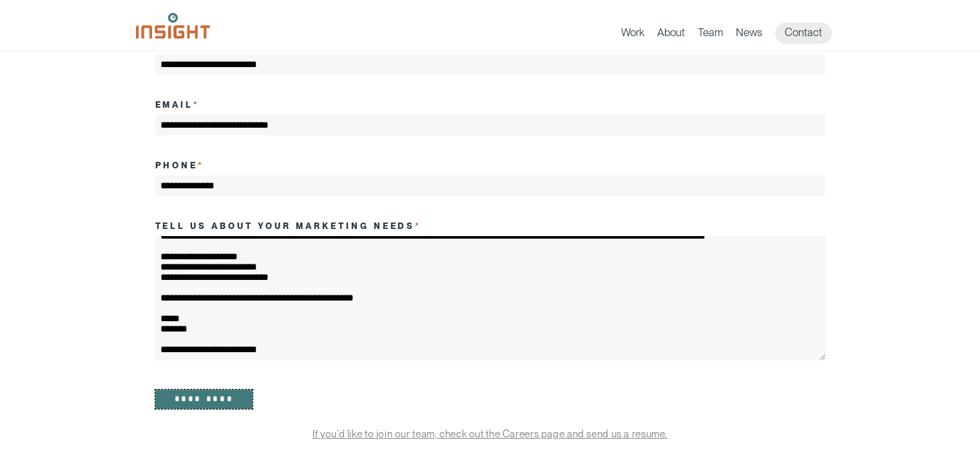 The image size is (980, 476). Describe the element at coordinates (178, 104) in the screenshot. I see `label: Email` at that location.